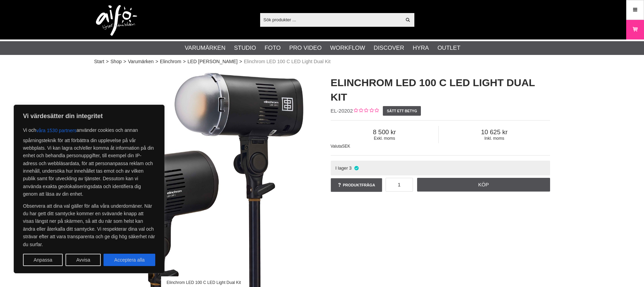 The width and height of the screenshot is (644, 287). What do you see at coordinates (170, 61) in the screenshot?
I see `a: Elinchrom` at bounding box center [170, 61].